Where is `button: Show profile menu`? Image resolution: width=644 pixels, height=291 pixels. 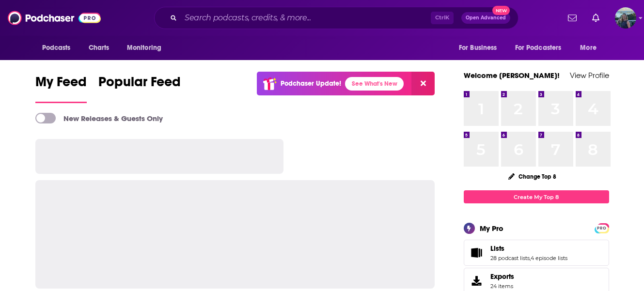 button: Show profile menu is located at coordinates (625, 18).